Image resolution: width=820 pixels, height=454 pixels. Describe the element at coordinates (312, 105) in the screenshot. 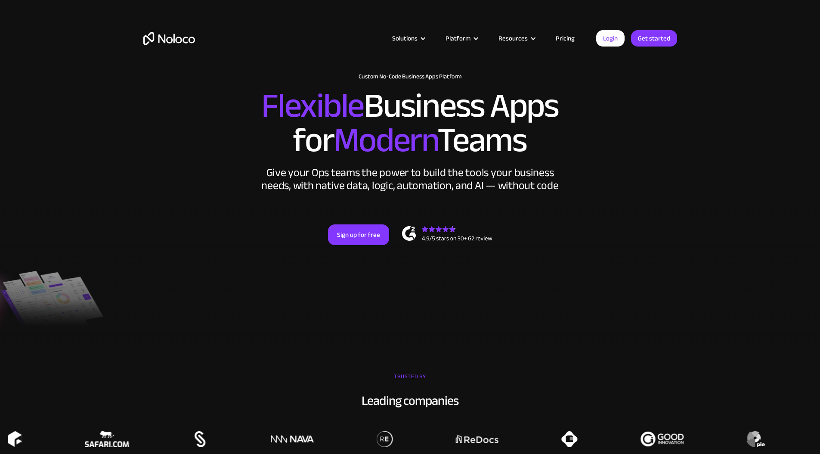

I see `span: Flexible` at that location.